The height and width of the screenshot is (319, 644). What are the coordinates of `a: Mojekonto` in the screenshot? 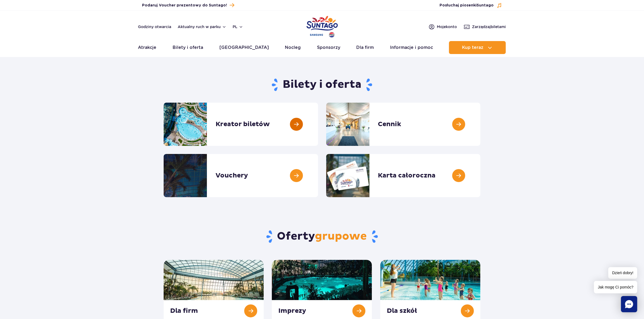 It's located at (443, 27).